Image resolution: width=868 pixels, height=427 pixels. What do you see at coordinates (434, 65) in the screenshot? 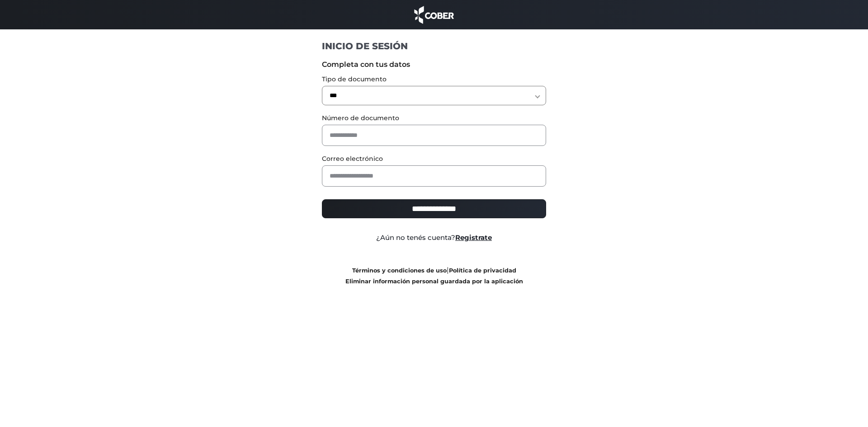
I see `label: Completa con tus datos` at bounding box center [434, 65].